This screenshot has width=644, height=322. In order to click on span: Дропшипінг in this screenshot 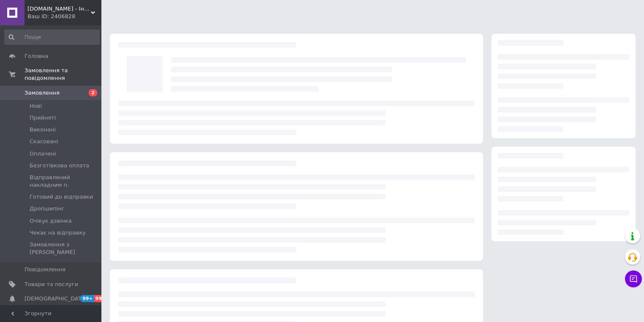, I will do `click(47, 209)`.